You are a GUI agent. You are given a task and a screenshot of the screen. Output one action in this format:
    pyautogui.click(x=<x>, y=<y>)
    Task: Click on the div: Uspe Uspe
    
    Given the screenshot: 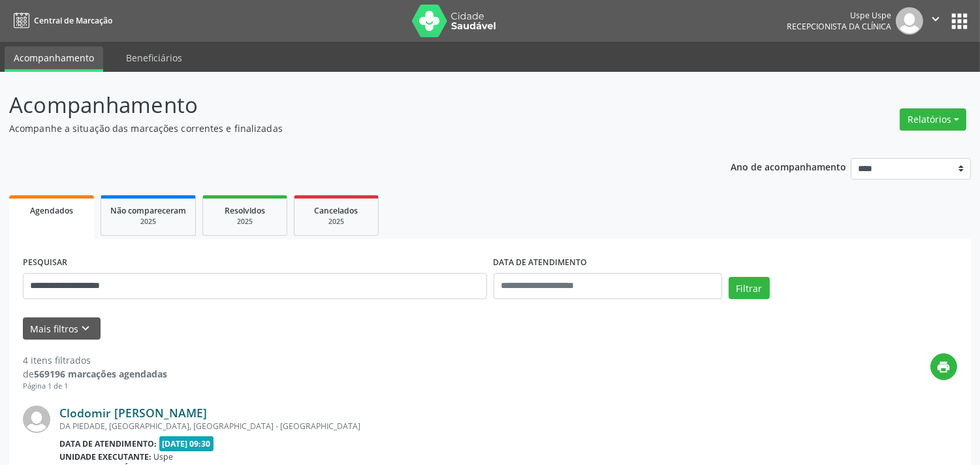 What is the action you would take?
    pyautogui.click(x=839, y=15)
    